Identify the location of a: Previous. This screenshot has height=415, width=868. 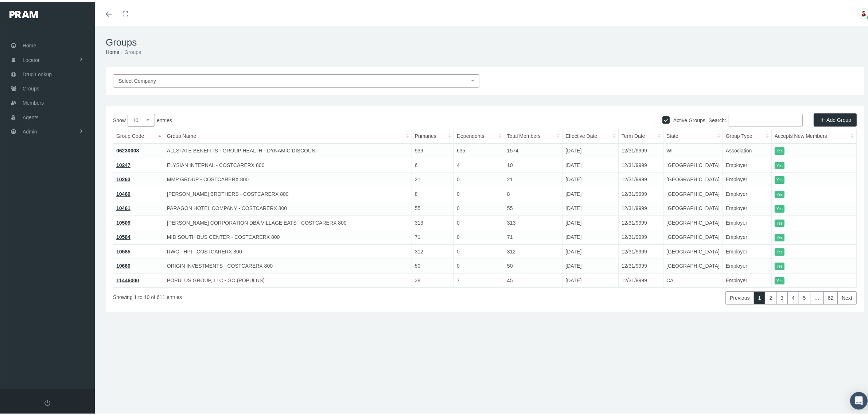
(740, 296).